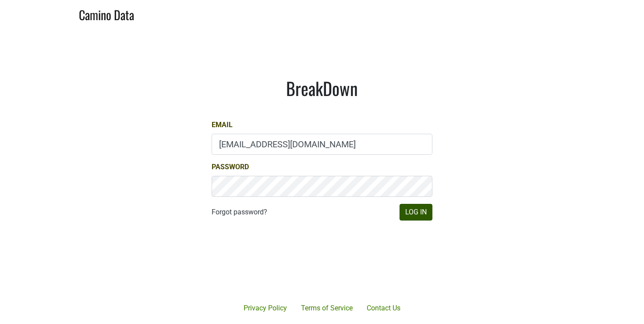  I want to click on label: Password, so click(230, 167).